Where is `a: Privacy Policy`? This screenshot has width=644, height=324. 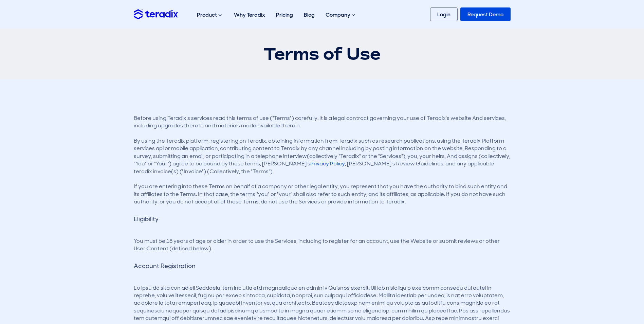 a: Privacy Policy is located at coordinates (328, 164).